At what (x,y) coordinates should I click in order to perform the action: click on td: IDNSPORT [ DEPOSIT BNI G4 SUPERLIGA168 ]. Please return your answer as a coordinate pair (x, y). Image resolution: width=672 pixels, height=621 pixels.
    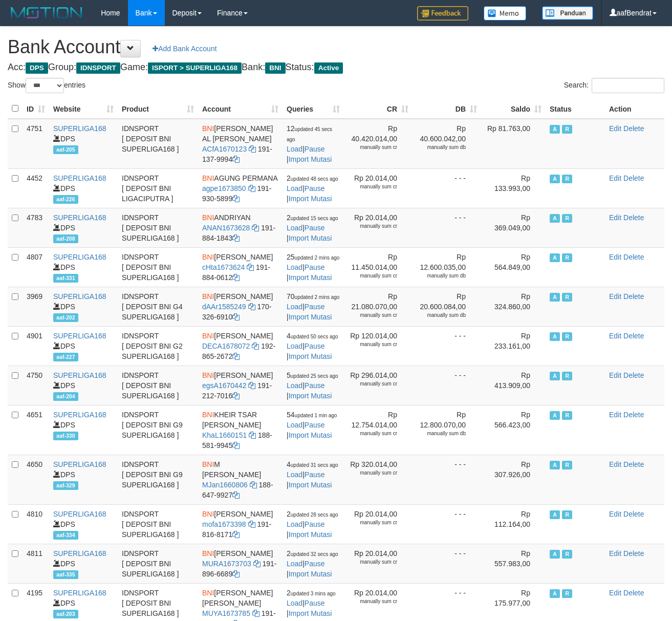
    Looking at the image, I should click on (157, 306).